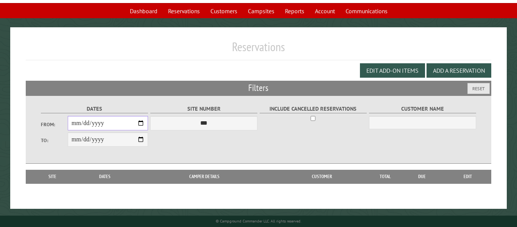  Describe the element at coordinates (94, 109) in the screenshot. I see `label: Dates` at that location.